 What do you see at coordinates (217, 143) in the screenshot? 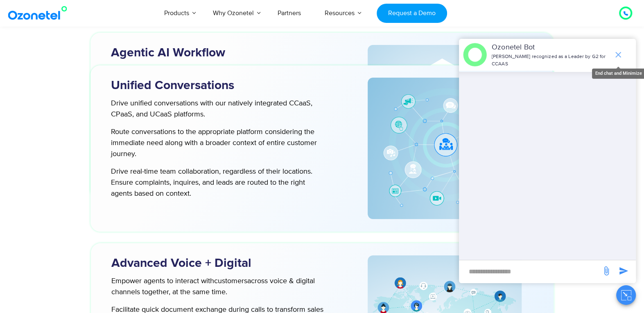
I see `p: Route conversations to the appropriate platform considering the immediate need along with a broad...` at bounding box center [217, 143].